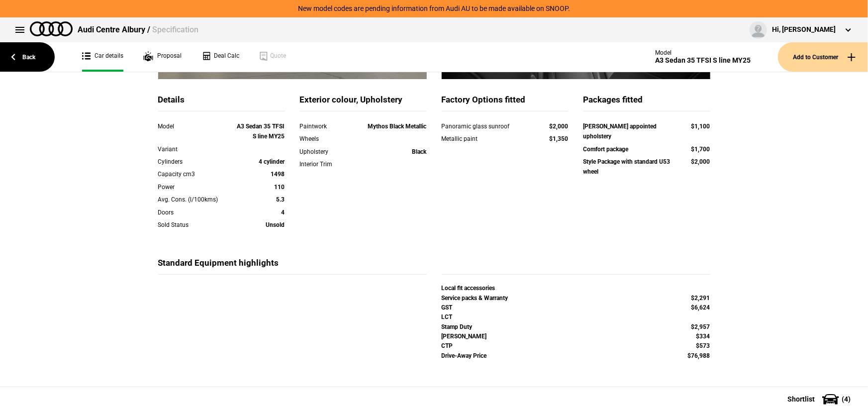 The width and height of the screenshot is (868, 412). I want to click on div: Metallic paint, so click(486, 139).